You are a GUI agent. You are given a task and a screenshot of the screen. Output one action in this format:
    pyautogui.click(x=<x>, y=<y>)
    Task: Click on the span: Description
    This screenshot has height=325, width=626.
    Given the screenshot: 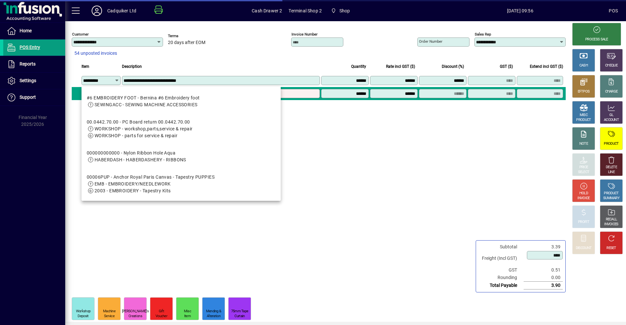 What is the action you would take?
    pyautogui.click(x=132, y=66)
    